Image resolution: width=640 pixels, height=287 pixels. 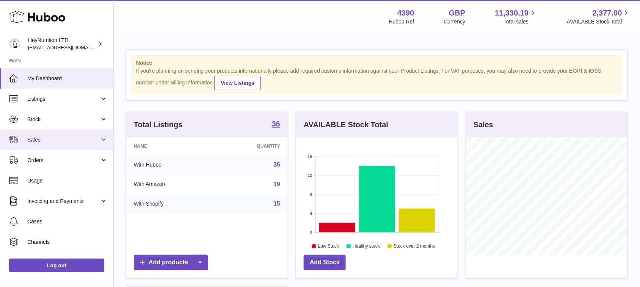 What do you see at coordinates (311, 195) in the screenshot?
I see `text: 8` at bounding box center [311, 195].